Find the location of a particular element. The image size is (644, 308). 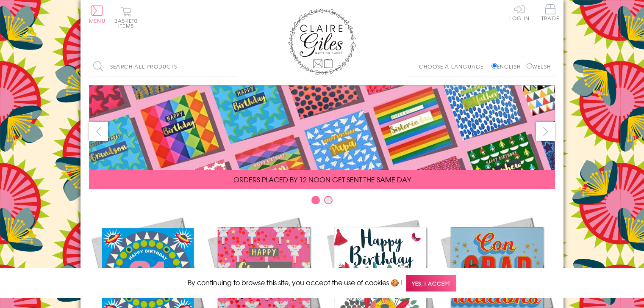

input: Search all products is located at coordinates (163, 66).